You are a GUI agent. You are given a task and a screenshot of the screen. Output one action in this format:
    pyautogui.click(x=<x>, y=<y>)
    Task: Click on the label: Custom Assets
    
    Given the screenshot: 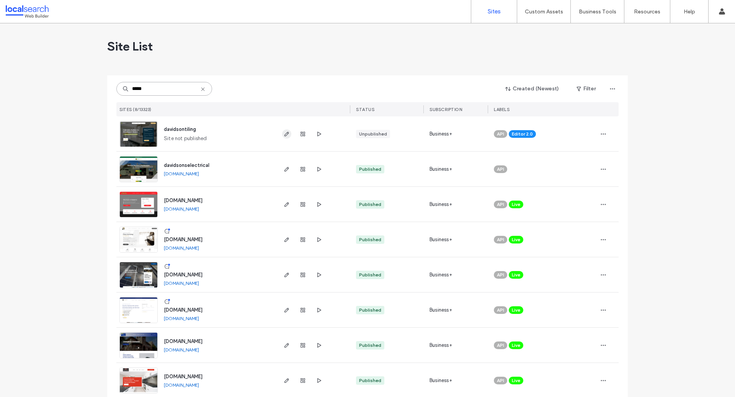 What is the action you would take?
    pyautogui.click(x=544, y=11)
    